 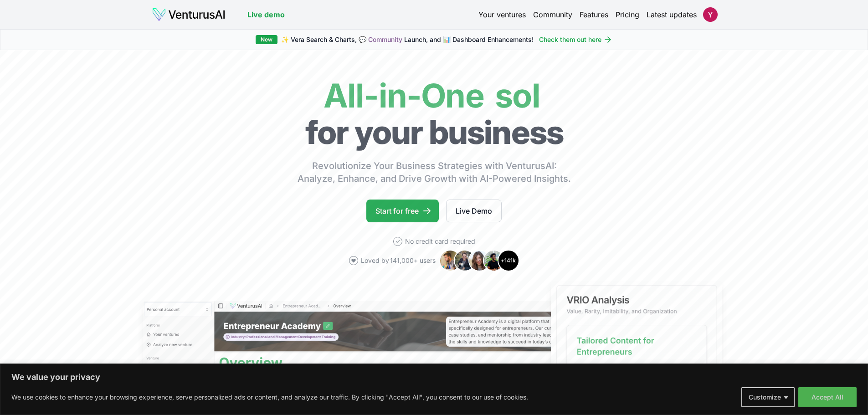 I want to click on a: Start for free, so click(x=402, y=211).